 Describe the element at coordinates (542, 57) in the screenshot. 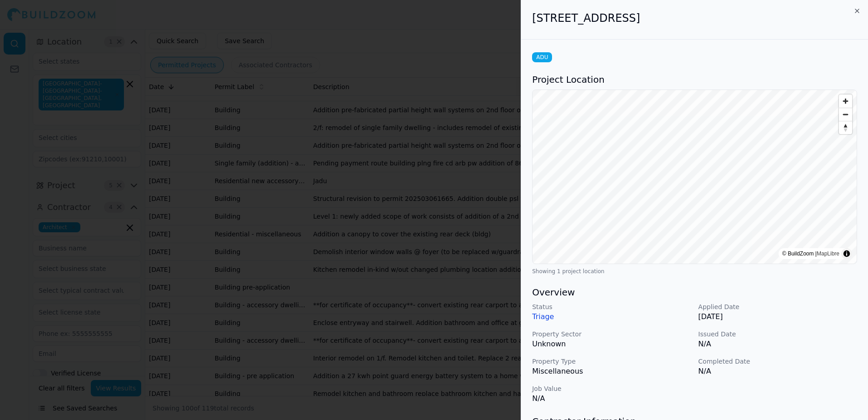

I see `span: ADU` at that location.